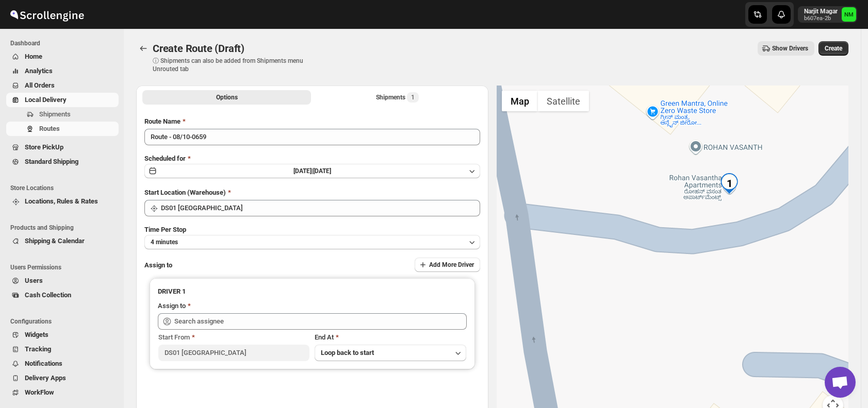 This screenshot has height=408, width=868. I want to click on button: Analytics, so click(62, 71).